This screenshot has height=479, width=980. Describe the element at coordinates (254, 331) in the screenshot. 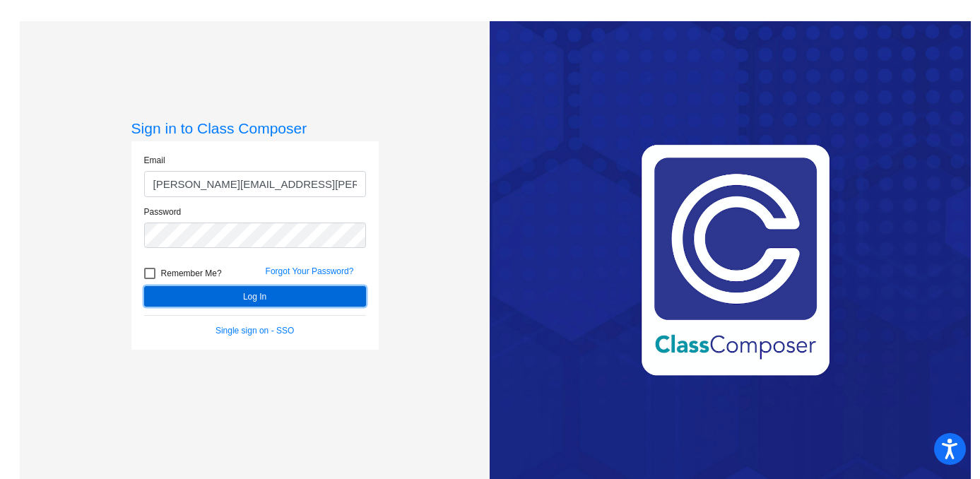

I see `a: Single sign on - SSO` at that location.